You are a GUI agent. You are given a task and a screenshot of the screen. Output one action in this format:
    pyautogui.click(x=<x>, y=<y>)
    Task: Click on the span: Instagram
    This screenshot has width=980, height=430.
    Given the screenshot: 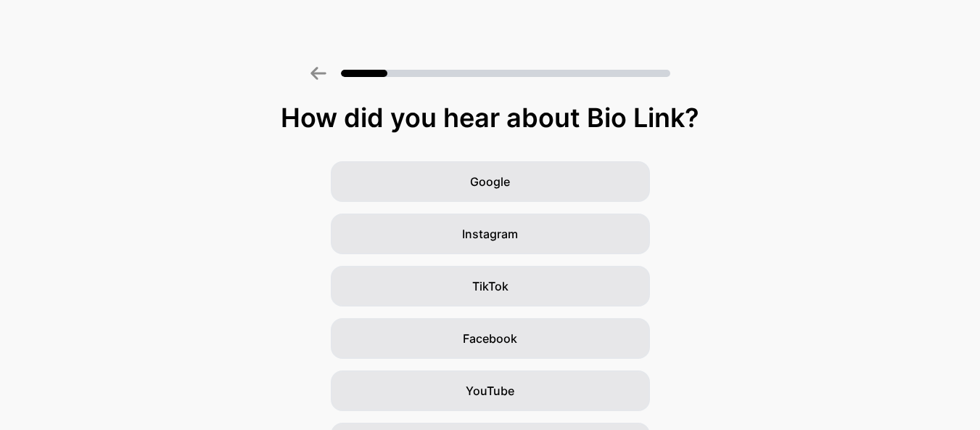 What is the action you would take?
    pyautogui.click(x=489, y=233)
    